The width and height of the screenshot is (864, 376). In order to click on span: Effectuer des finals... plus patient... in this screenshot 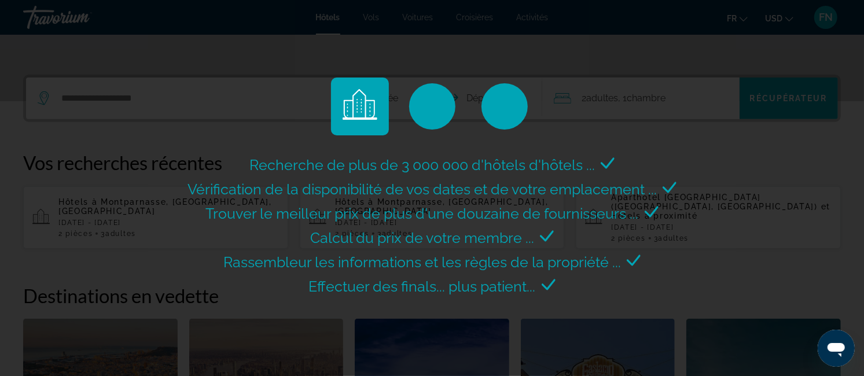, I will do `click(423, 286)`.